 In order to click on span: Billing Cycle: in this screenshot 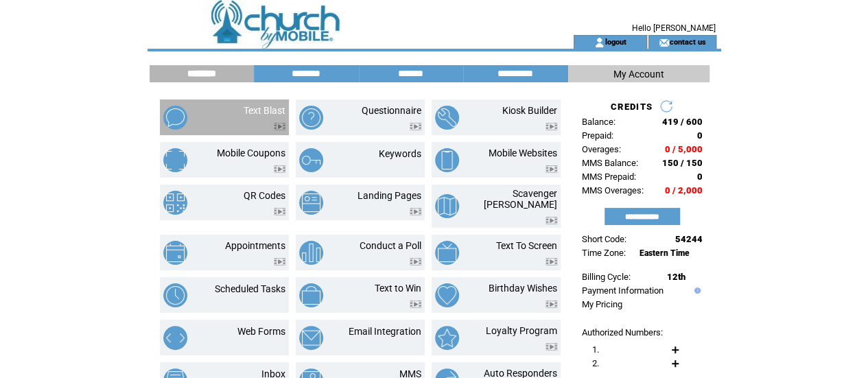, I will do `click(606, 276)`.